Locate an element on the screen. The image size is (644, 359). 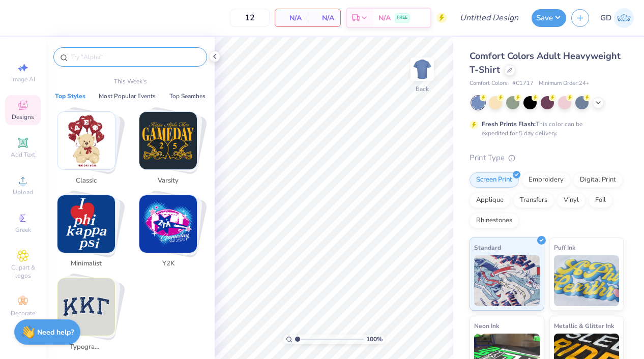
span: Y2K is located at coordinates (168, 264).